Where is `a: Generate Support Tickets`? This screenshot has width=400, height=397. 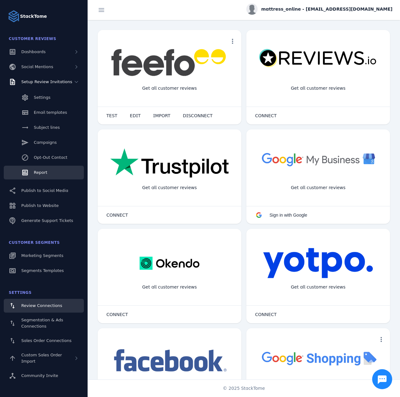
a: Generate Support Tickets is located at coordinates (44, 221).